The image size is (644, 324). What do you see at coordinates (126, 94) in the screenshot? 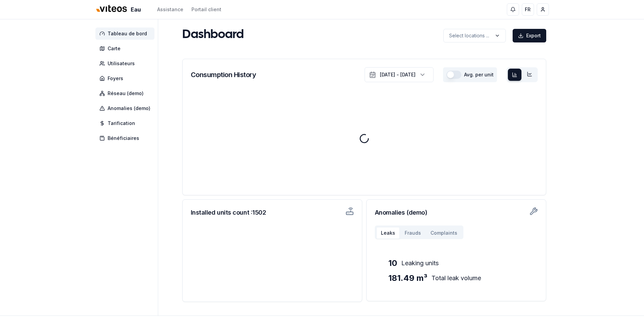
I see `span: Réseau (demo)` at bounding box center [126, 94].